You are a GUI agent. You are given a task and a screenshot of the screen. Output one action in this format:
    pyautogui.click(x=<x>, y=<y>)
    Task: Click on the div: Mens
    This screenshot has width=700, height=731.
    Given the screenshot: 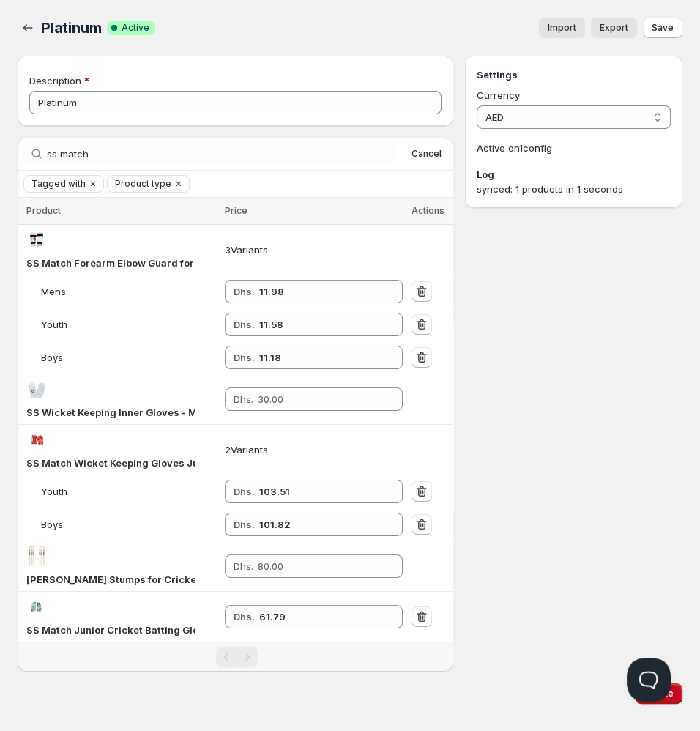 What is the action you would take?
    pyautogui.click(x=53, y=291)
    